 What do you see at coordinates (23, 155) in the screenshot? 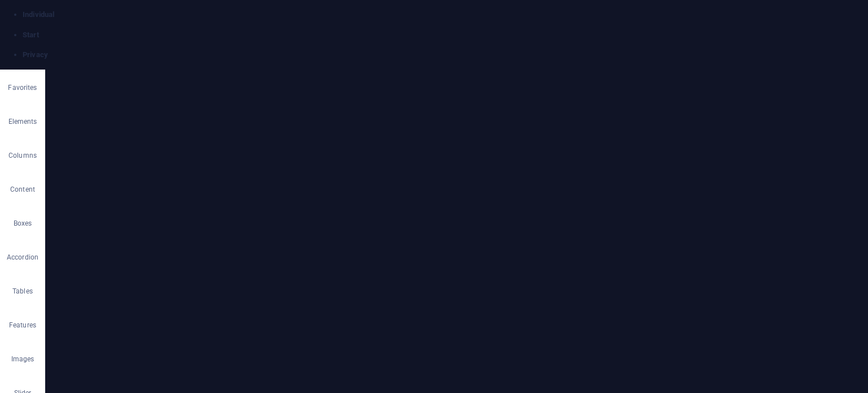
I see `p: Columns` at bounding box center [23, 155].